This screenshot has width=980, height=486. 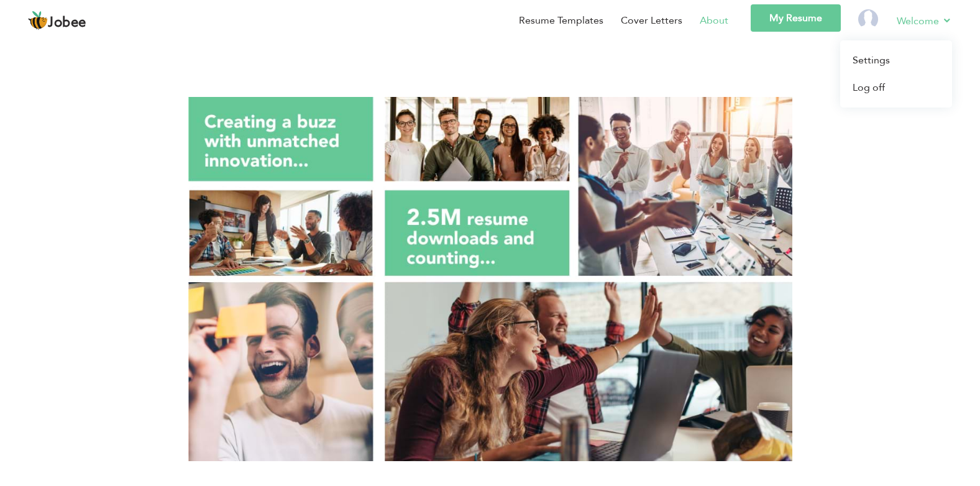 I want to click on a: Welcome, so click(x=924, y=20).